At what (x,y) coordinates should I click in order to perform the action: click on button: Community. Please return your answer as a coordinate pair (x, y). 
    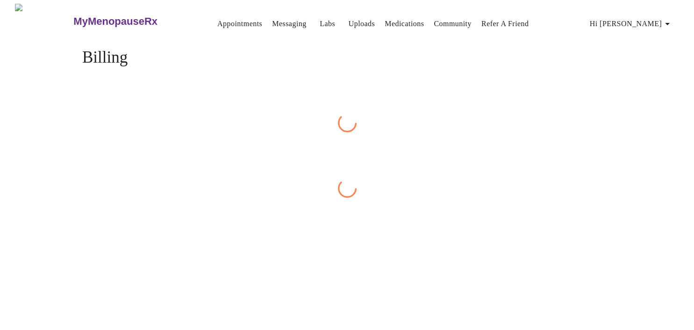
    Looking at the image, I should click on (452, 24).